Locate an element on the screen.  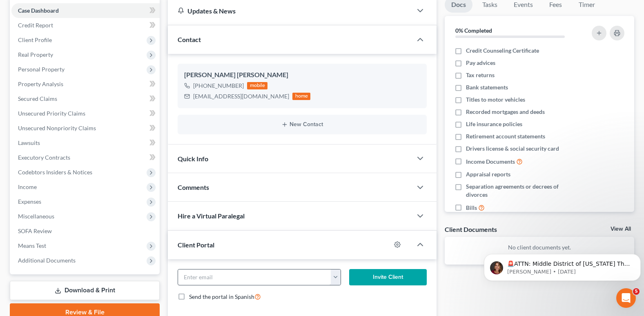
span: Additional Documents is located at coordinates (46, 260).